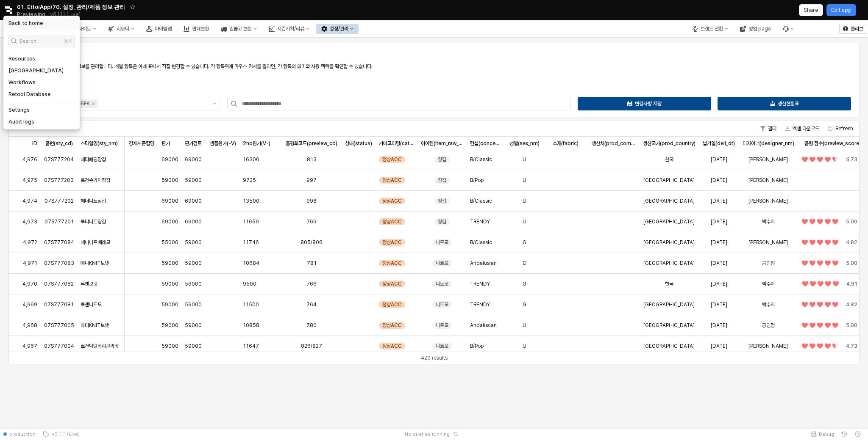 This screenshot has height=440, width=868. What do you see at coordinates (851, 284) in the screenshot?
I see `div: 4.91` at bounding box center [851, 284].